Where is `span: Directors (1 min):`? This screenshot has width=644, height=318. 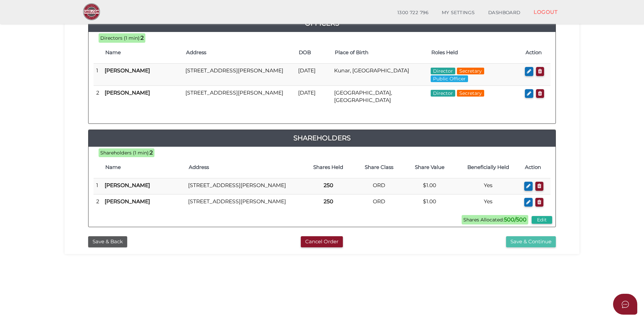
span: Directors (1 min): is located at coordinates (120, 38).